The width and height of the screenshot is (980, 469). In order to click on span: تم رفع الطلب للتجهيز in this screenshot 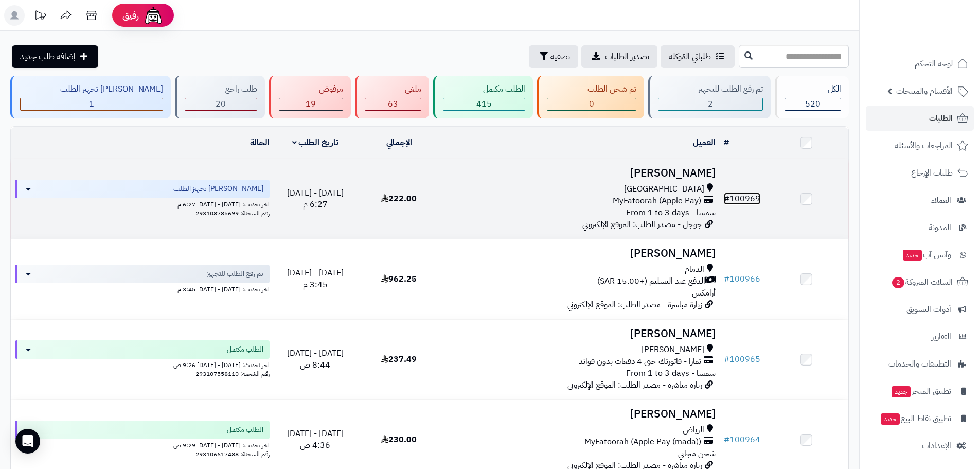, I will do `click(235, 274)`.